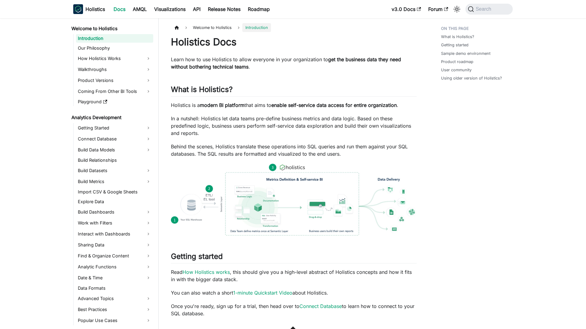  What do you see at coordinates (257, 27) in the screenshot?
I see `span: Introduction` at bounding box center [257, 27].